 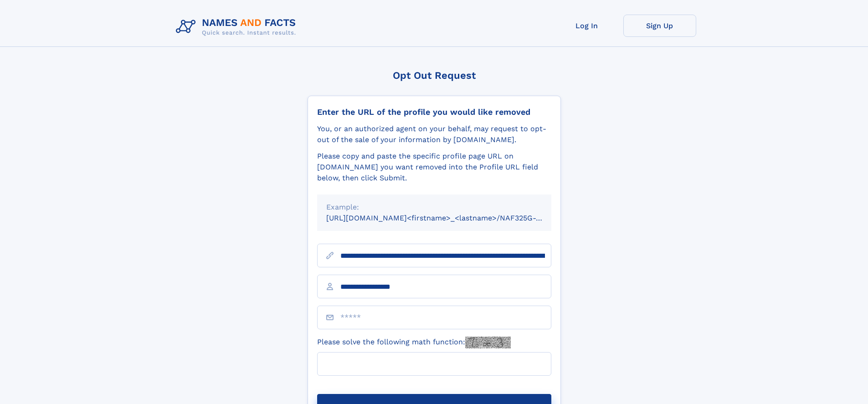 I want to click on div: Example:, so click(x=434, y=207).